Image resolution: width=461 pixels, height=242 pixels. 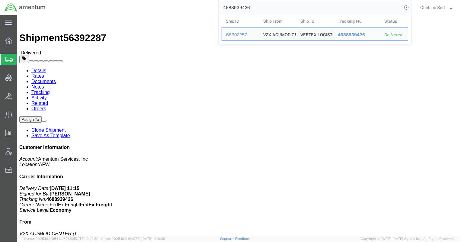 What do you see at coordinates (278, 34) in the screenshot?
I see `div: V2X ACI/MOD CENTER` at bounding box center [278, 34].